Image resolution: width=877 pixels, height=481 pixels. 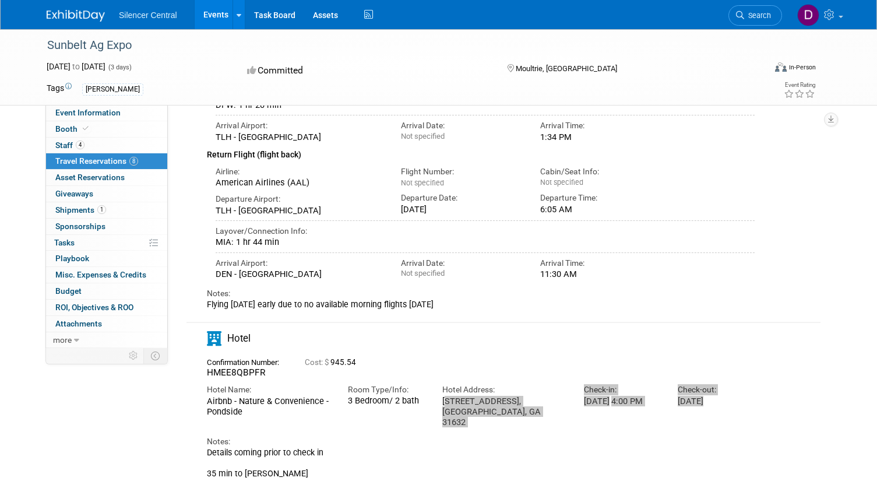 What do you see at coordinates (86, 128) in the screenshot?
I see `i: Booth reservation complete` at bounding box center [86, 128].